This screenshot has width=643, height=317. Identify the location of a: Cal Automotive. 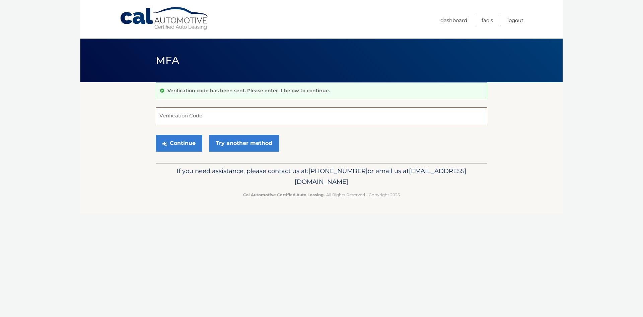
(165, 18).